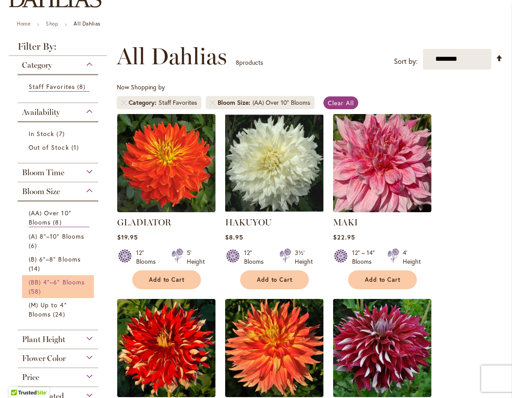  I want to click on a: (BB) 4"–6" Blooms 58, so click(59, 287).